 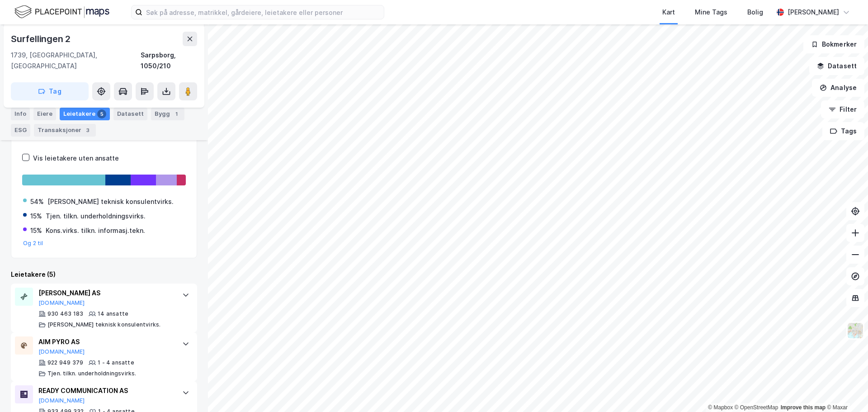 What do you see at coordinates (65, 130) in the screenshot?
I see `div: Transaksjoner` at bounding box center [65, 130].